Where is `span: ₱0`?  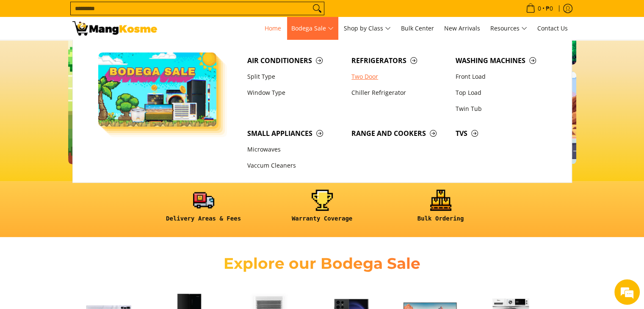 span: ₱0 is located at coordinates (549, 8).